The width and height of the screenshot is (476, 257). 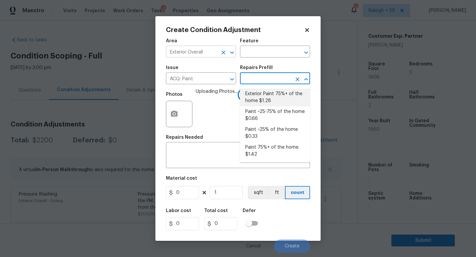 I want to click on h5: Material cost, so click(x=182, y=179).